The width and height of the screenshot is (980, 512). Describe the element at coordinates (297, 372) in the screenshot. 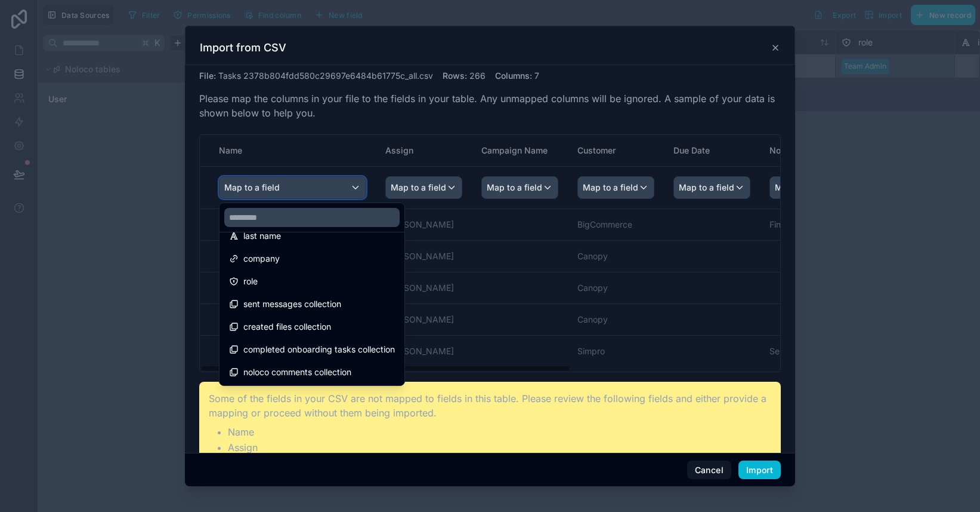

I see `span: noloco comments collection` at that location.